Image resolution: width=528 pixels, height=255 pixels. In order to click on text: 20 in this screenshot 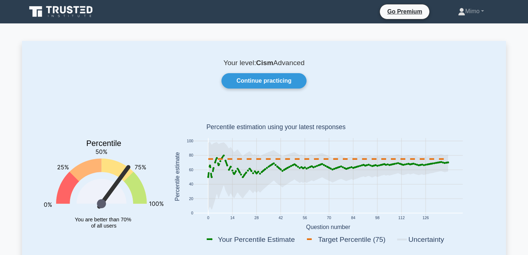, I will do `click(191, 199)`.